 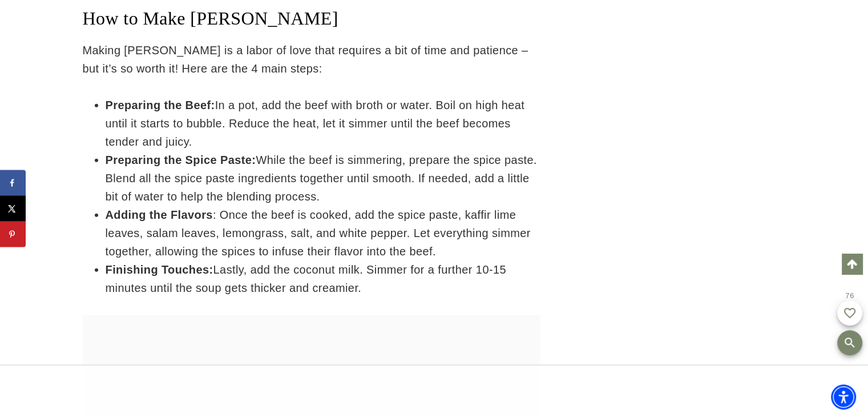 I want to click on a: Scroll to top, so click(x=852, y=264).